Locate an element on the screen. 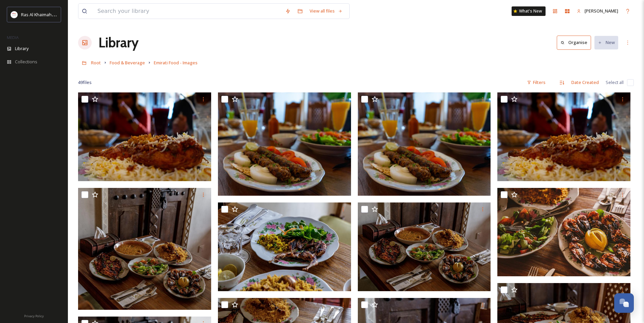 This screenshot has height=323, width=644. a: Organise is located at coordinates (575, 42).